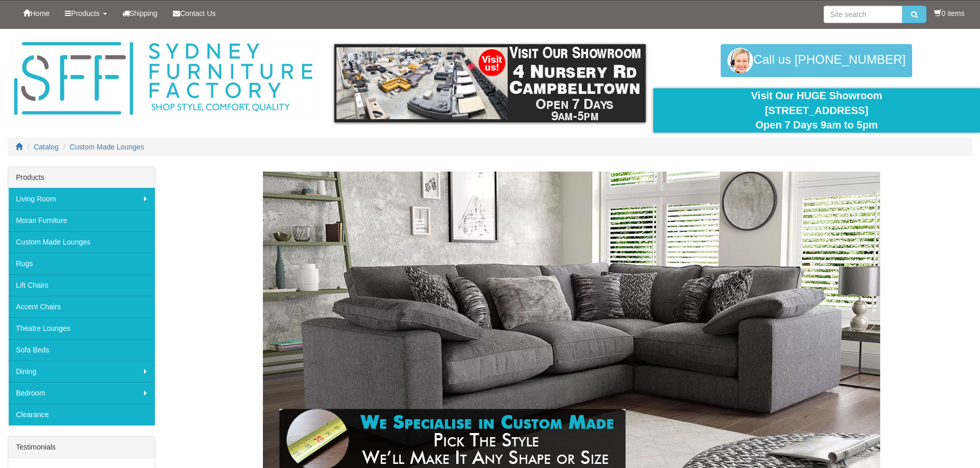 Image resolution: width=980 pixels, height=468 pixels. What do you see at coordinates (163, 79) in the screenshot?
I see `img: Sydney Furniture Factory` at bounding box center [163, 79].